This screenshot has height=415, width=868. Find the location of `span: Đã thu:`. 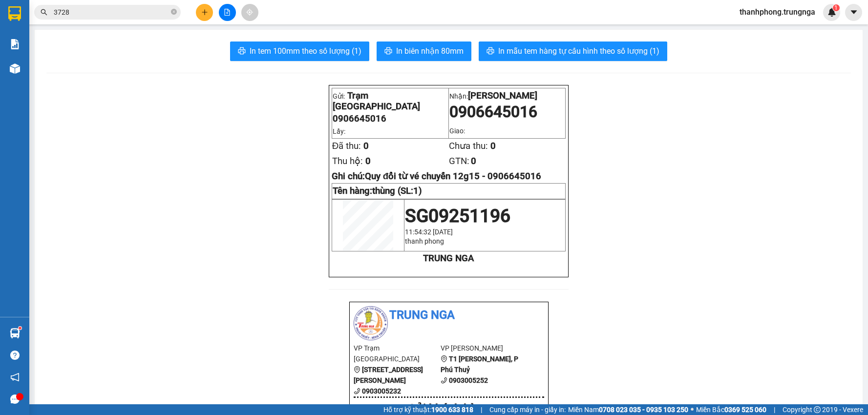

span: Đã thu: is located at coordinates (346, 146).